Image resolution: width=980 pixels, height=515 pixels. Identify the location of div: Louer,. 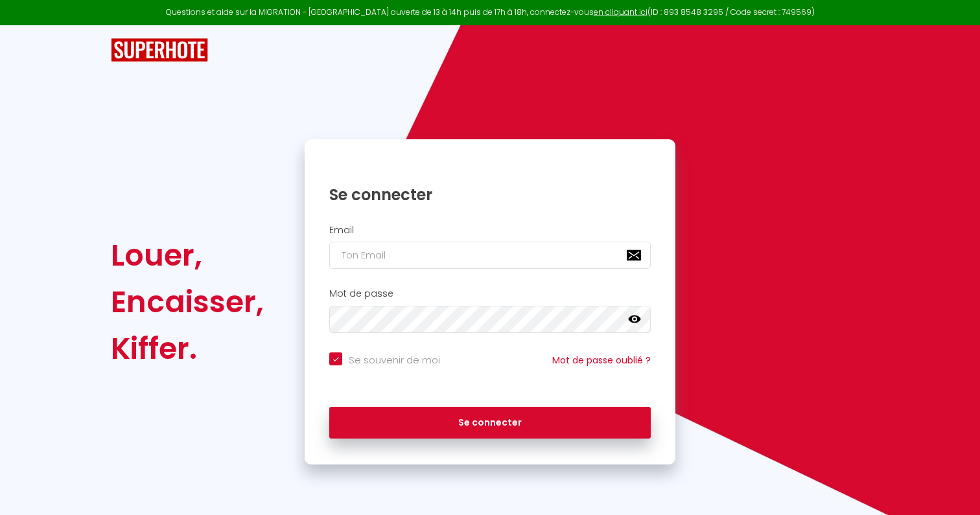
(187, 255).